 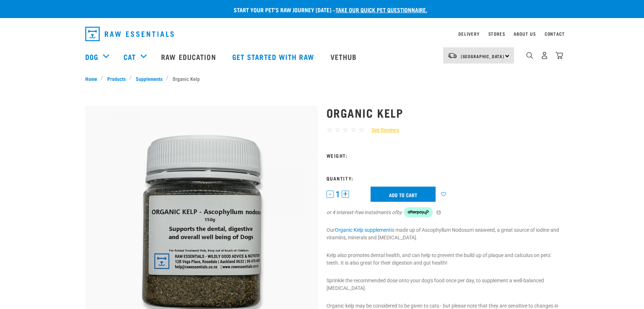 I want to click on a: Contact, so click(x=554, y=34).